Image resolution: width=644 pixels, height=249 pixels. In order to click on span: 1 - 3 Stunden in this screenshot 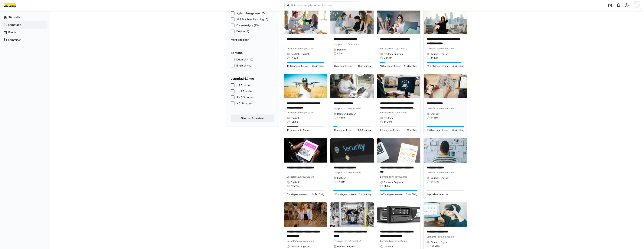, I will do `click(245, 91)`.